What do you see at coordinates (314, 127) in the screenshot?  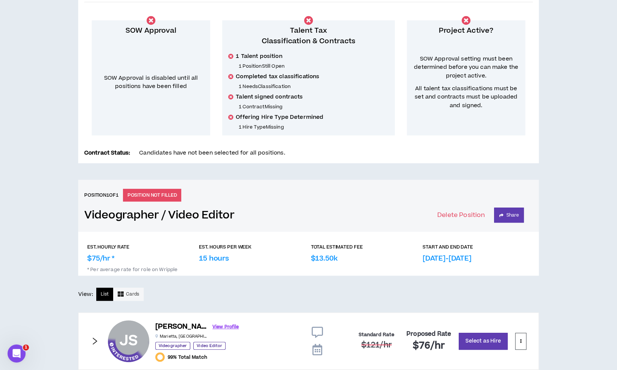 I see `p: 1 Hire Type Missing` at bounding box center [314, 127].